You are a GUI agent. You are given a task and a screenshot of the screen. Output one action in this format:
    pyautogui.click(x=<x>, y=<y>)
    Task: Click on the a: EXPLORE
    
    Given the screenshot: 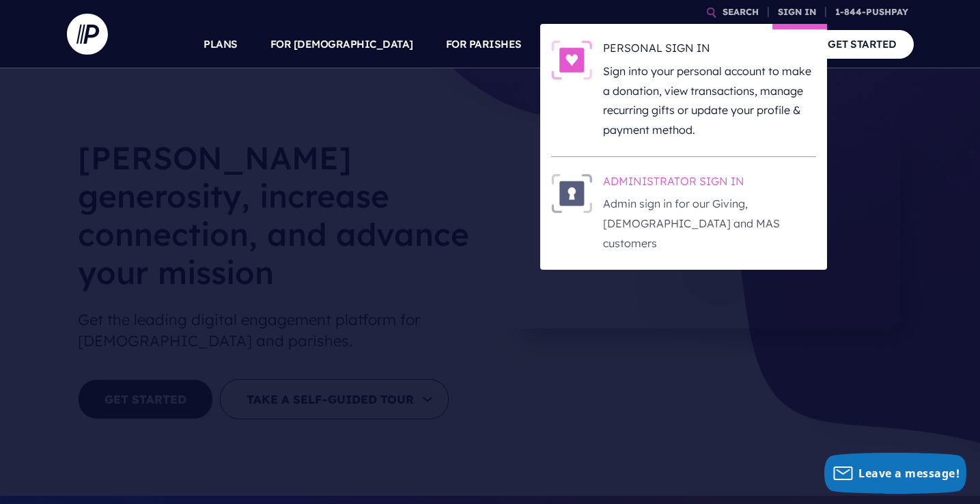 What is the action you would take?
    pyautogui.click(x=671, y=45)
    